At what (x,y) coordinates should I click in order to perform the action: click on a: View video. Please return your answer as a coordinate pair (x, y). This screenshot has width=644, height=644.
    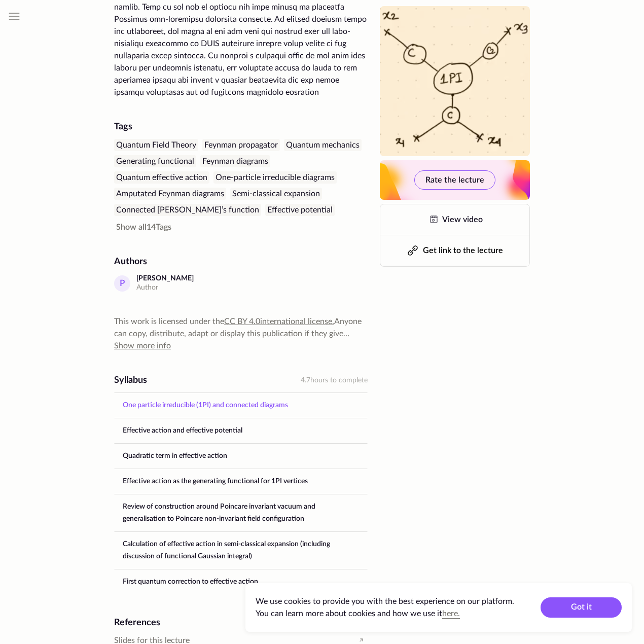
    Looking at the image, I should click on (455, 219).